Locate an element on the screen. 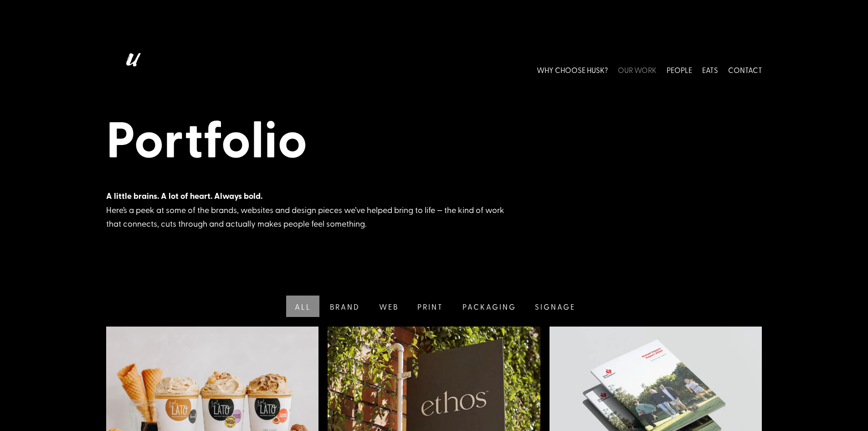 The width and height of the screenshot is (868, 431). h1: Portfolio is located at coordinates (434, 140).